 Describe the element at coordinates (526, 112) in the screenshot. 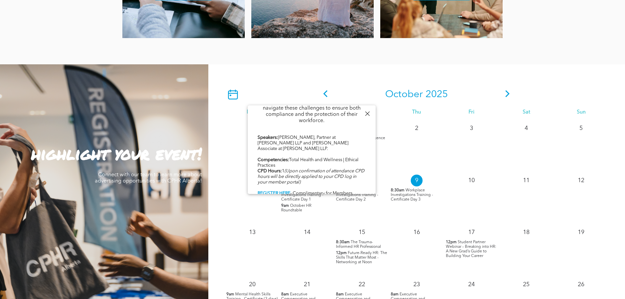

I see `div: Sat` at that location.